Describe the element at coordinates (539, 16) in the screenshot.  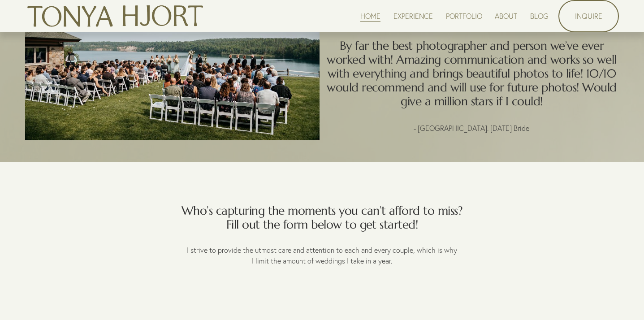
I see `a: BLOG` at that location.